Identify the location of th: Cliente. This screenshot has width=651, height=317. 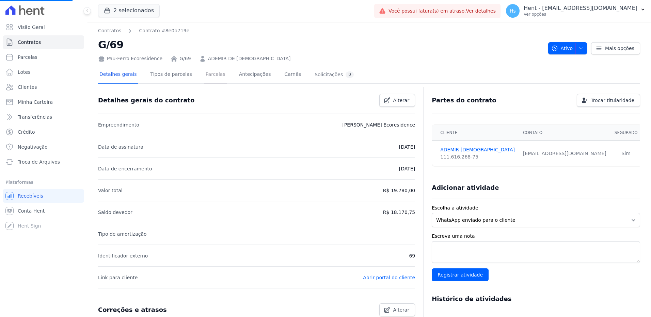
(475, 133).